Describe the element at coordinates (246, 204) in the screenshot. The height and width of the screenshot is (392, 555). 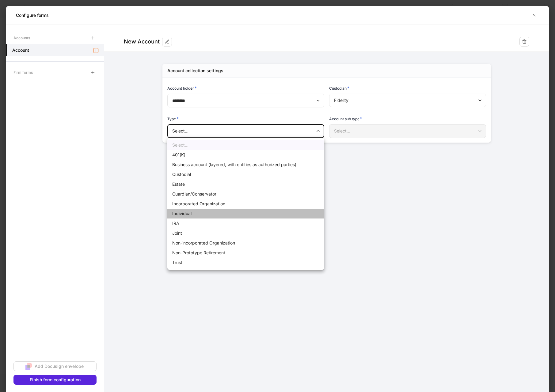
I see `li: Incorporated Organization` at that location.